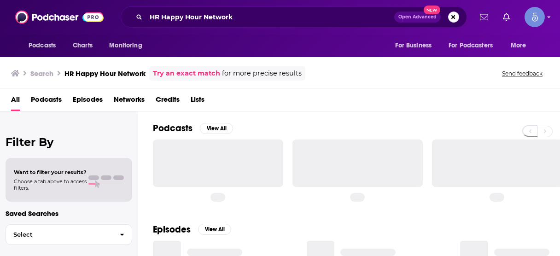 Image resolution: width=560 pixels, height=256 pixels. What do you see at coordinates (432, 10) in the screenshot?
I see `span: New` at bounding box center [432, 10].